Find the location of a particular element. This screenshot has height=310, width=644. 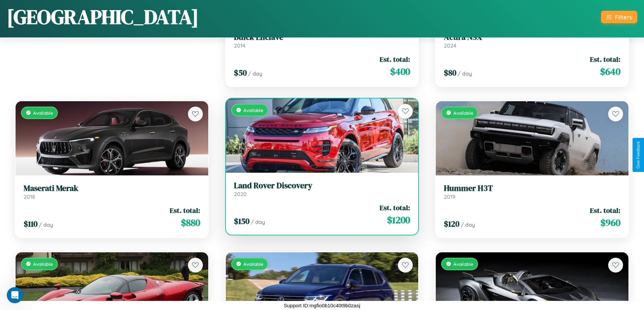

a: Land Rover Discovery2020 is located at coordinates (322, 189).